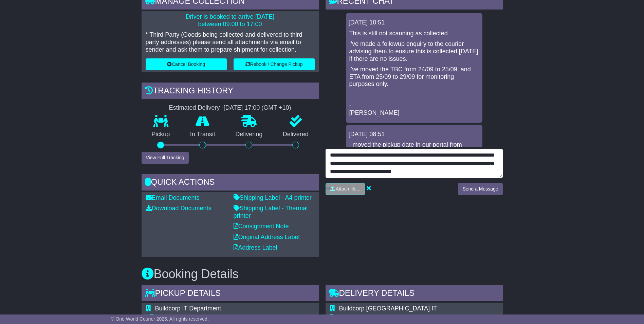 The height and width of the screenshot is (324, 644). What do you see at coordinates (414, 77) in the screenshot?
I see `p: I've moved the TBC from 24/09 to 25/09, and ETA from 25/09 to 29/09 for monitoring purposes only.` at bounding box center [414, 77].